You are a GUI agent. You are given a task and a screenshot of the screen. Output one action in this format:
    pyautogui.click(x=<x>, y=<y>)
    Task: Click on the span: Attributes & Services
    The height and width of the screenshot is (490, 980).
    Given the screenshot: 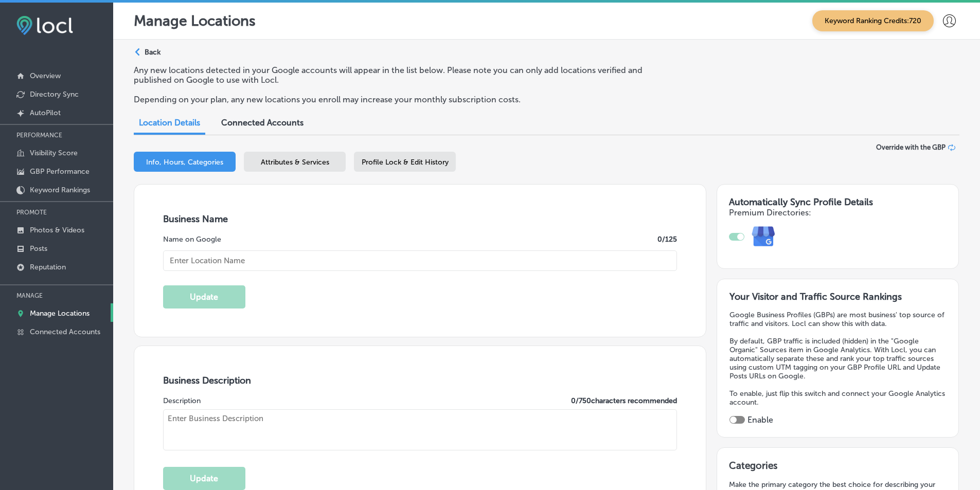 What is the action you would take?
    pyautogui.click(x=295, y=162)
    